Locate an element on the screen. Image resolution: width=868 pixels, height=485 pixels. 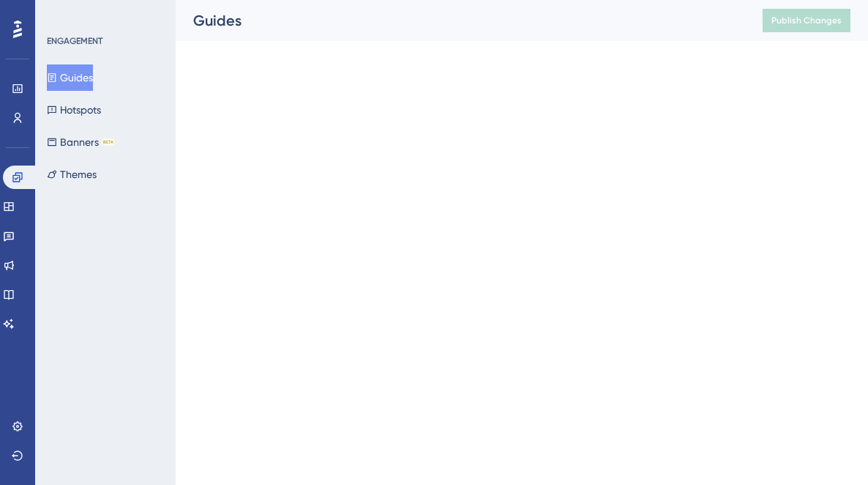
div: ENGAGEMENT is located at coordinates (74, 41).